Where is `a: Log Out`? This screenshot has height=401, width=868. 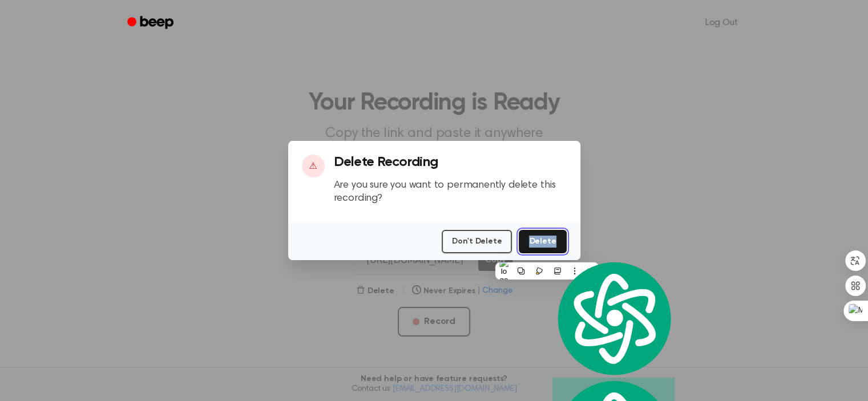 a: Log Out is located at coordinates (721, 22).